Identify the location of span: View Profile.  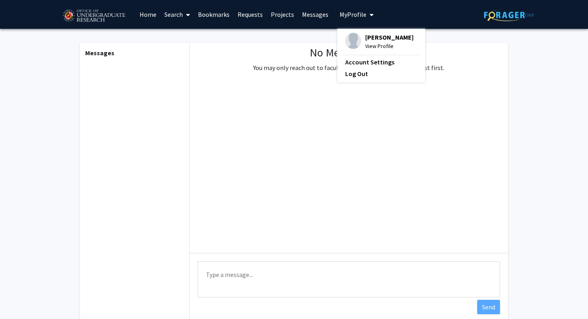
(389, 46).